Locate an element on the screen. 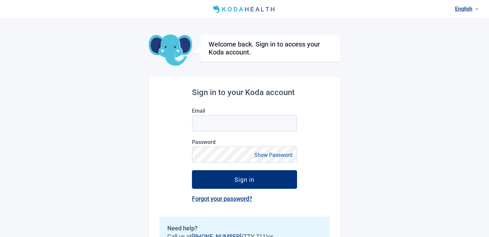 The image size is (489, 237). div: Sign in is located at coordinates (244, 180).